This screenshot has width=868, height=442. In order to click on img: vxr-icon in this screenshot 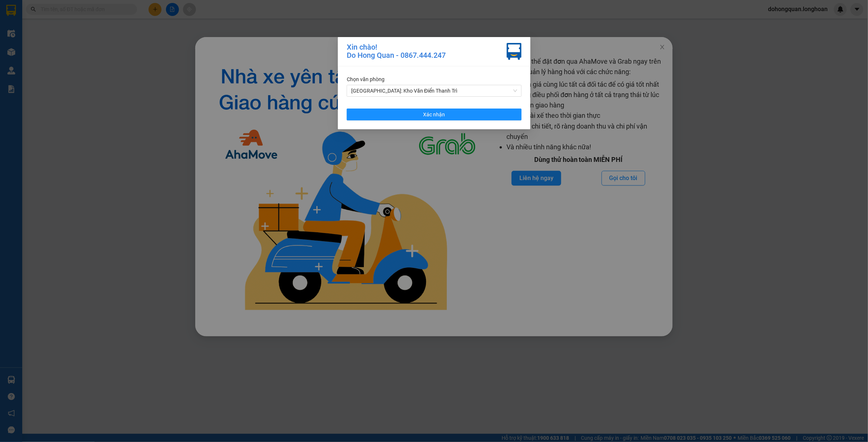, I will do `click(514, 52)`.